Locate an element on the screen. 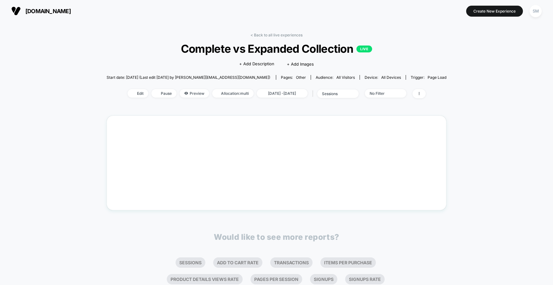 This screenshot has height=285, width=553. span: all devices is located at coordinates (391, 77).